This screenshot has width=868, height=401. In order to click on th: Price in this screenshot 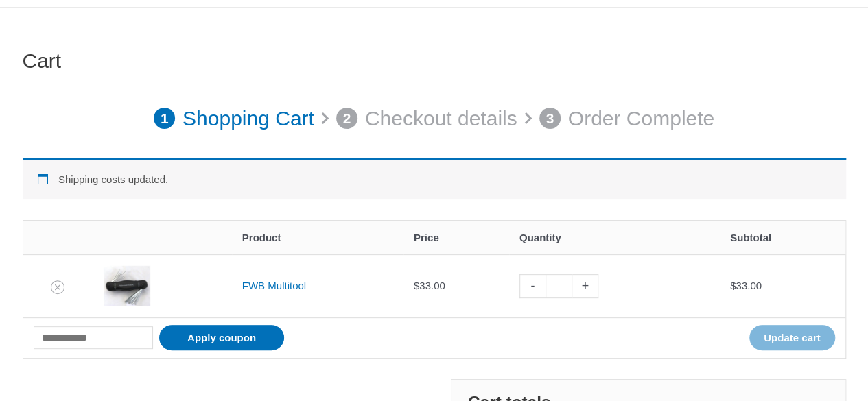, I will do `click(456, 238)`.